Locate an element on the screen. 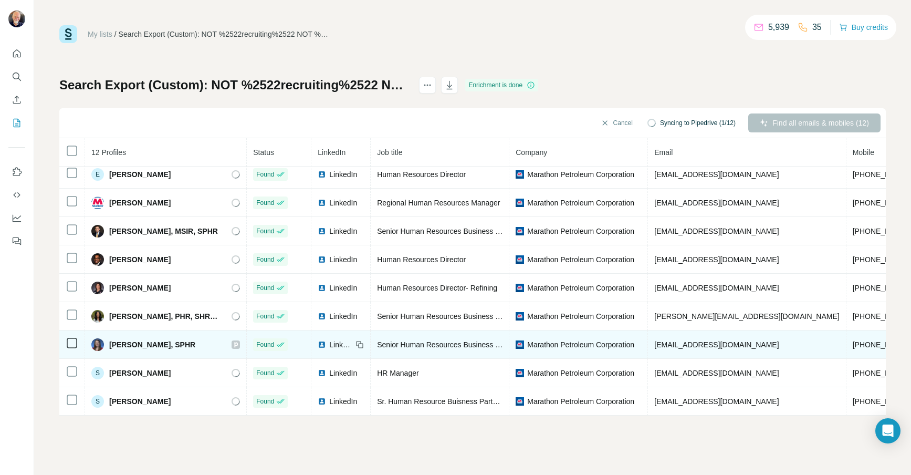  button: Search is located at coordinates (17, 77).